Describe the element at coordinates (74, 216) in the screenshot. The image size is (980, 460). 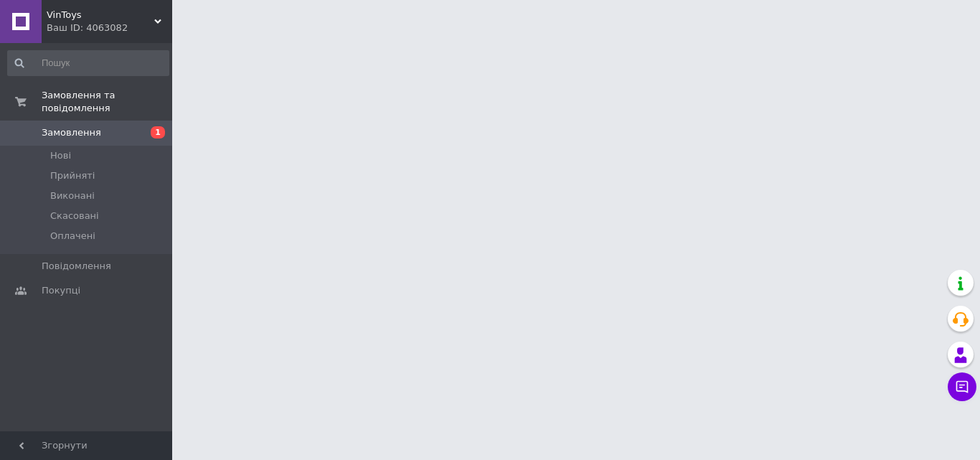
I see `span: Скасовані` at that location.